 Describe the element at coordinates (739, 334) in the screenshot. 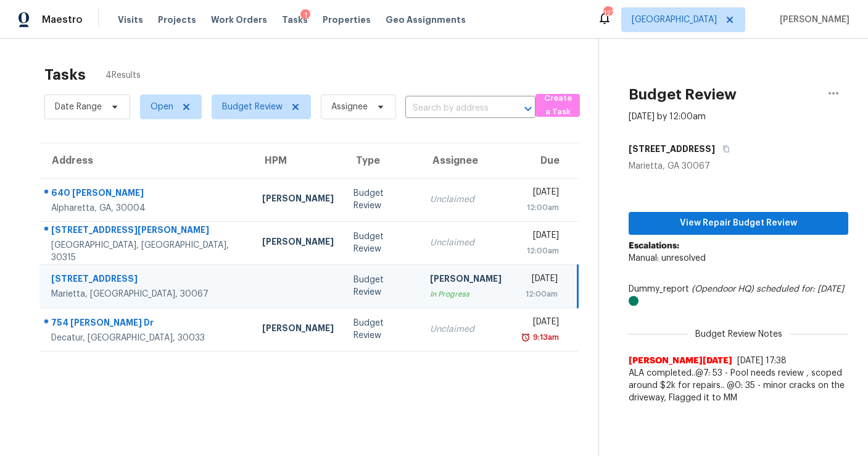

I see `span: Budget Review Notes` at that location.